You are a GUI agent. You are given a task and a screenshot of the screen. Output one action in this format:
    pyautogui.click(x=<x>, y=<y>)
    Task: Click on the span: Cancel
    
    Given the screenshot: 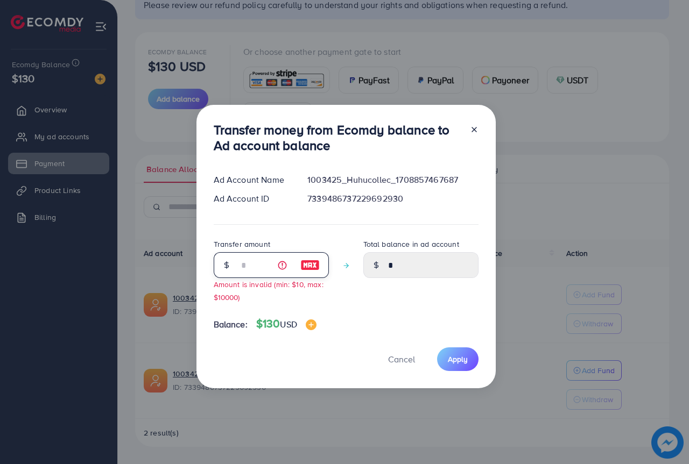 What is the action you would take?
    pyautogui.click(x=401, y=359)
    